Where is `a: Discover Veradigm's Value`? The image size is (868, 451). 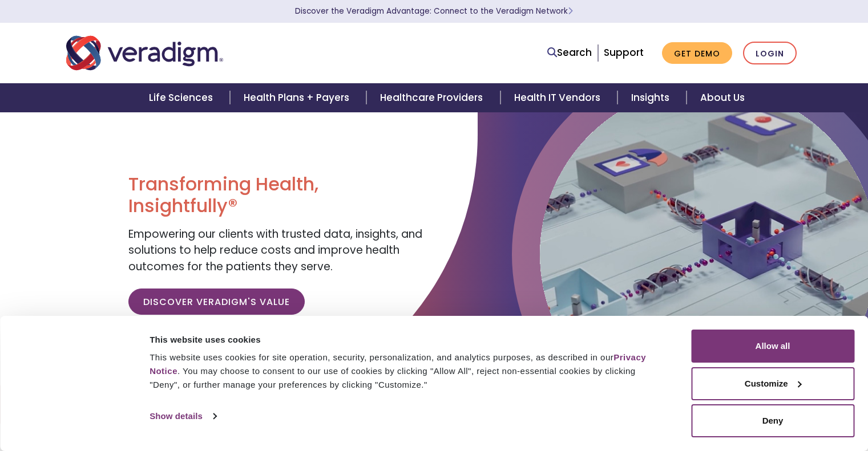
a: Discover Veradigm's Value is located at coordinates (217, 302).